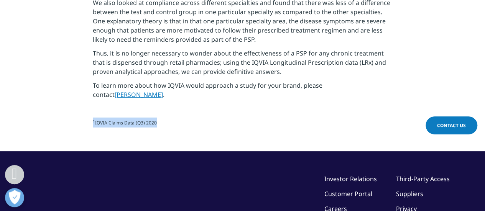  What do you see at coordinates (409, 194) in the screenshot?
I see `a: Suppliers` at bounding box center [409, 194].